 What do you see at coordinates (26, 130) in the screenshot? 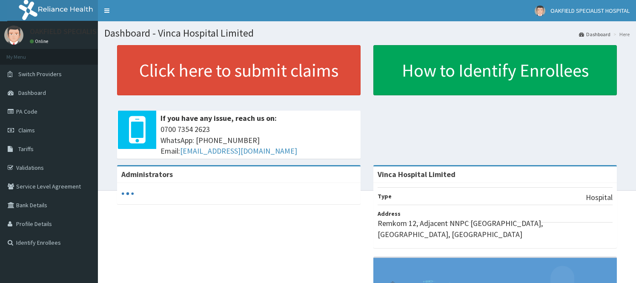
I see `span: Claims` at bounding box center [26, 130].